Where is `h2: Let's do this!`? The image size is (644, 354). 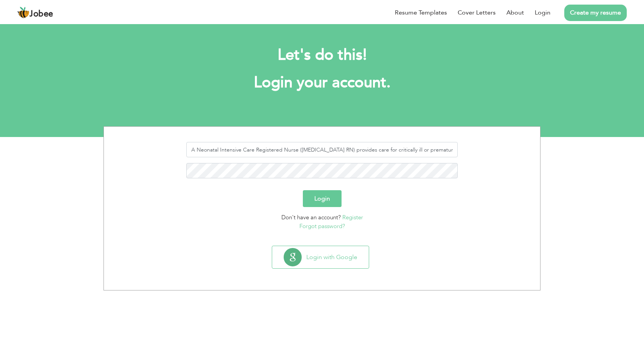 h2: Let's do this! is located at coordinates (322, 55).